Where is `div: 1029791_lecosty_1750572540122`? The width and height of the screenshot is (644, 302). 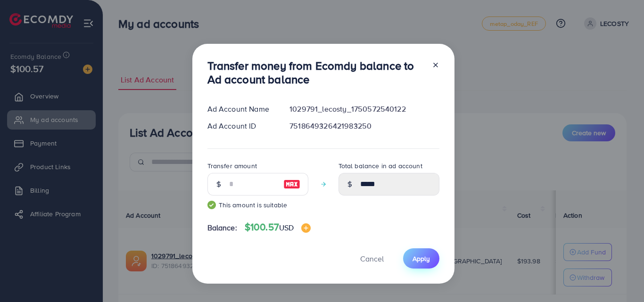
div: 1029791_lecosty_1750572540122 is located at coordinates (364, 109).